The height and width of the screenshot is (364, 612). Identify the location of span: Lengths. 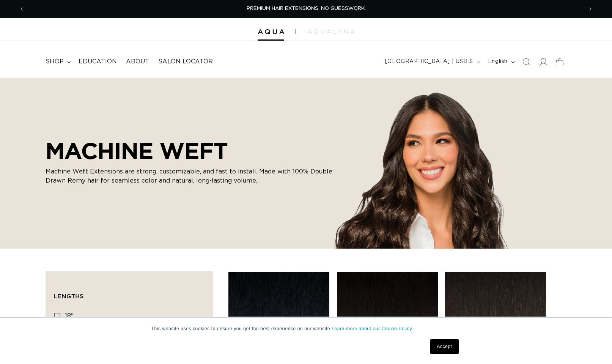
(68, 296).